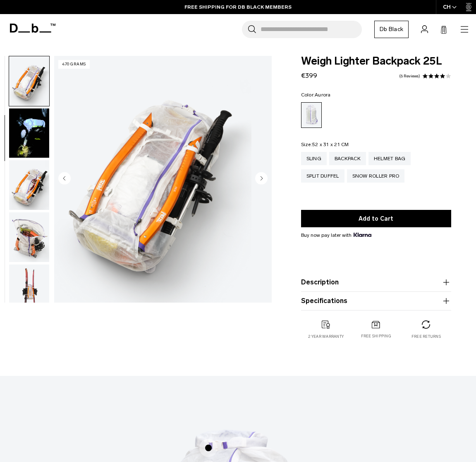 The image size is (476, 462). Describe the element at coordinates (74, 64) in the screenshot. I see `p: 470 grams` at that location.